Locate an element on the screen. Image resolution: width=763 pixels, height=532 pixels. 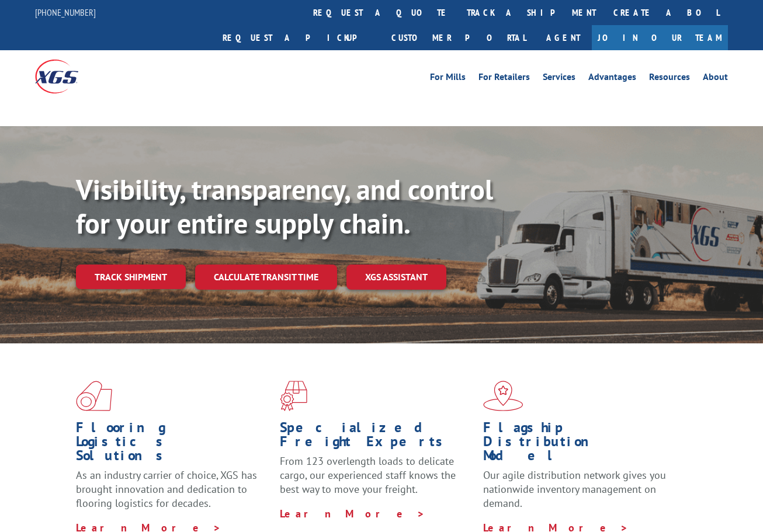
a: Join Our Team is located at coordinates (659, 37).